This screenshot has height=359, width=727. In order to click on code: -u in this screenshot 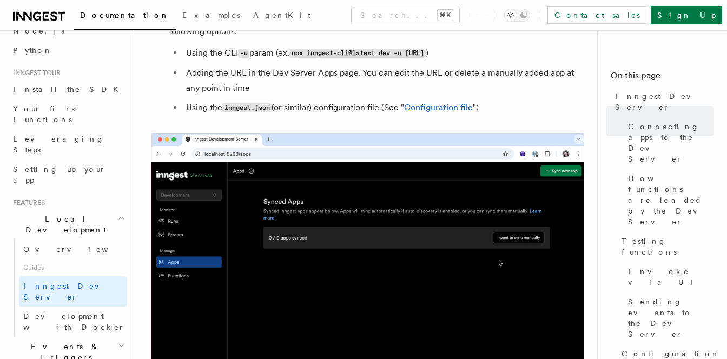, I will do `click(243, 53)`.